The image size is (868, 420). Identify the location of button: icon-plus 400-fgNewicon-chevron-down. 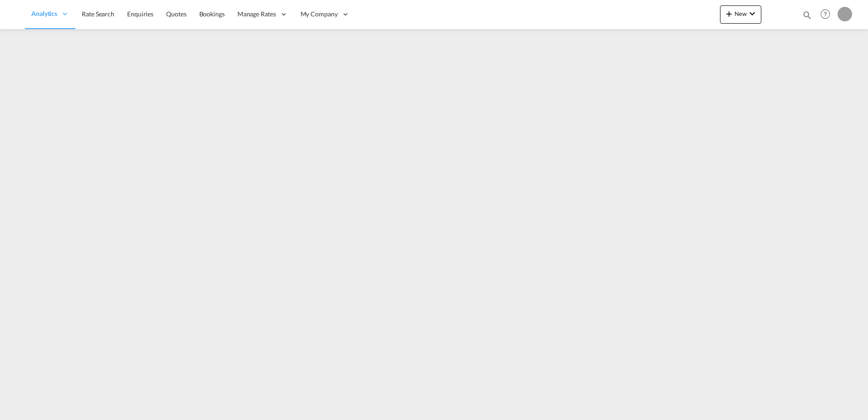
(740, 15).